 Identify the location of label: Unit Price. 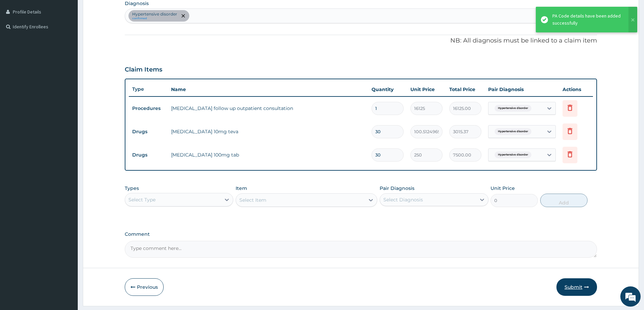
(503, 188).